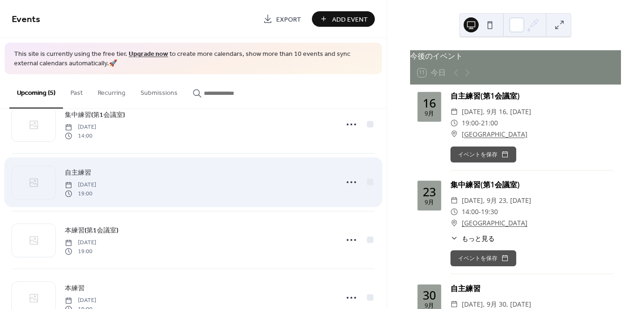 The width and height of the screenshot is (644, 309). What do you see at coordinates (76, 91) in the screenshot?
I see `button: Past` at bounding box center [76, 91].